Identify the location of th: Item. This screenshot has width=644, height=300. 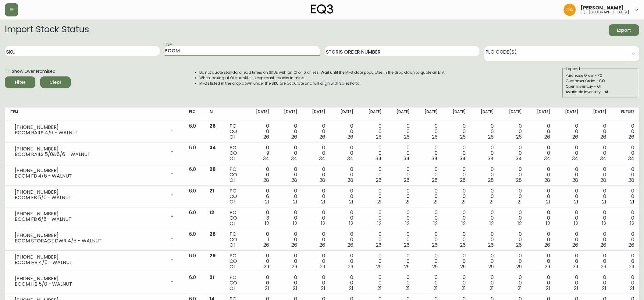
(94, 114).